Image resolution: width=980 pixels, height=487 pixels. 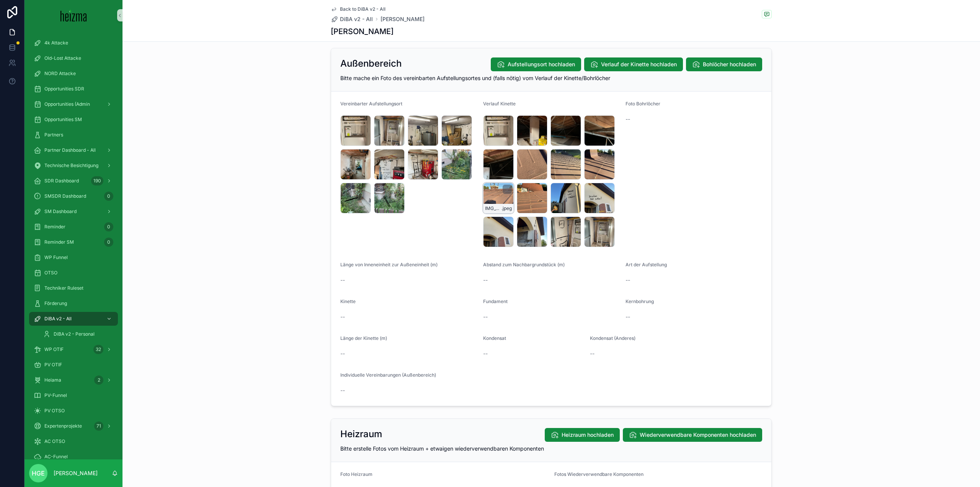 I want to click on span: AC-Funnel, so click(x=56, y=457).